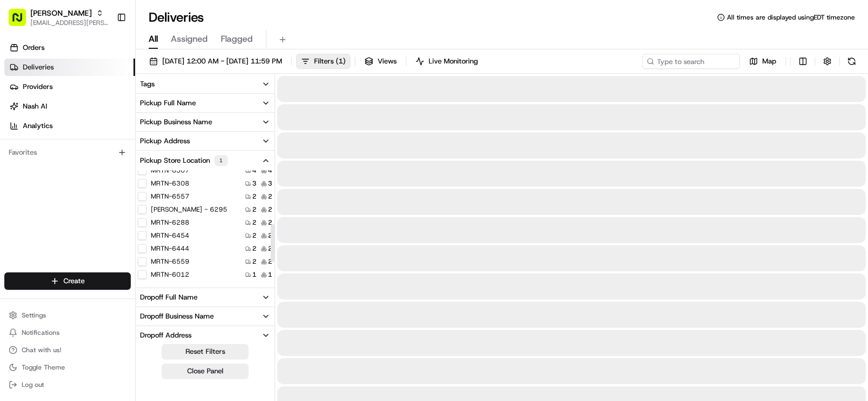 The height and width of the screenshot is (401, 868). I want to click on button: Log out, so click(67, 384).